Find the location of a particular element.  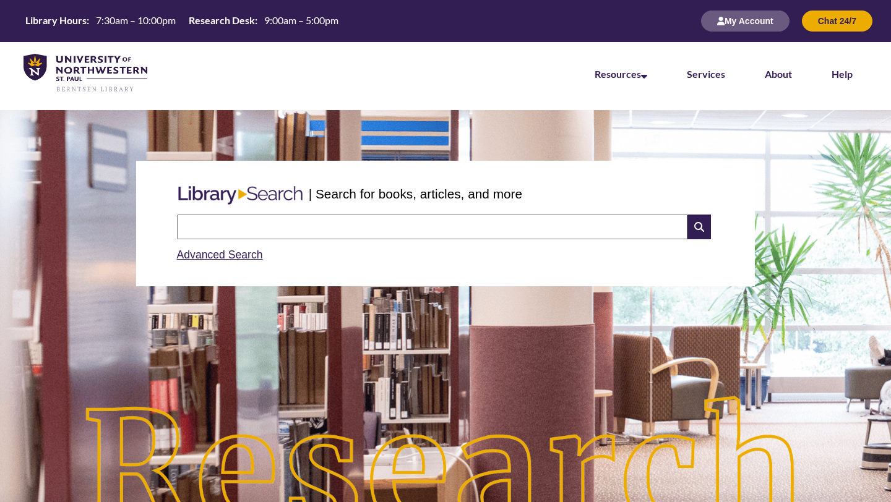

a: Services is located at coordinates (706, 74).